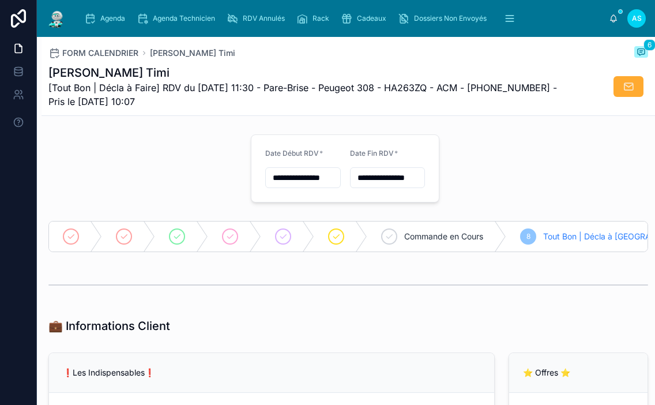  Describe the element at coordinates (109, 326) in the screenshot. I see `h1: 💼 Informations Client` at that location.